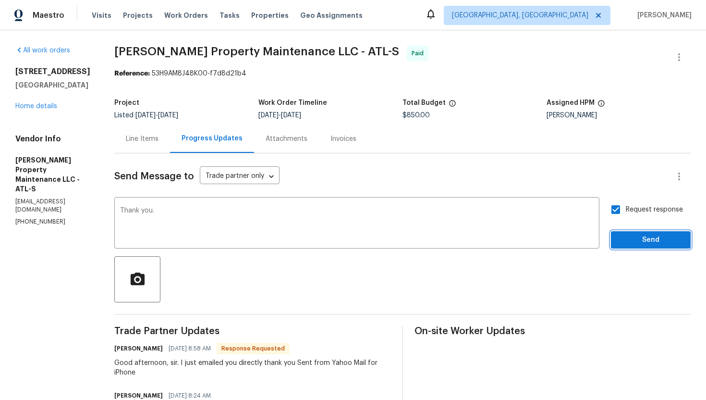 This screenshot has width=706, height=400. What do you see at coordinates (186, 15) in the screenshot?
I see `span: Work Orders` at bounding box center [186, 15].